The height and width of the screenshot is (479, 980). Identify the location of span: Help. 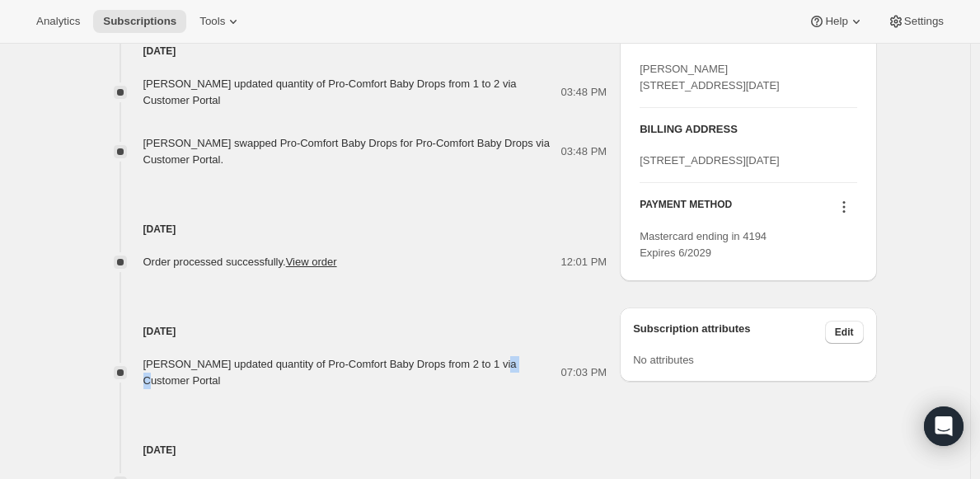
(835, 21).